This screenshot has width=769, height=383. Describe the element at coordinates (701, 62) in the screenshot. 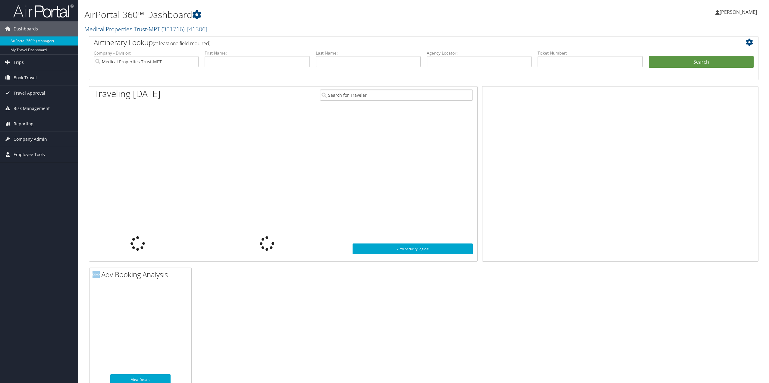

I see `button: Search` at that location.